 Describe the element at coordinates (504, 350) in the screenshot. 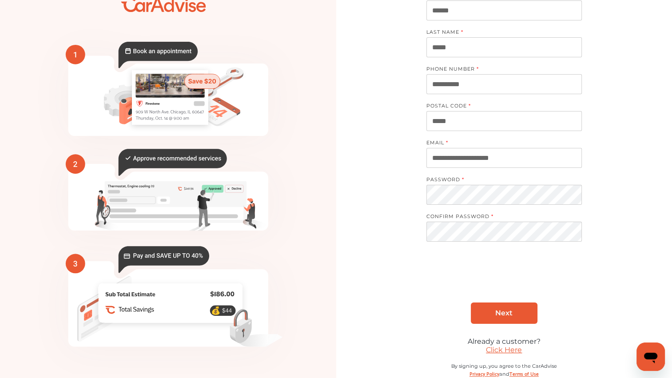

I see `a: Click Here` at that location.